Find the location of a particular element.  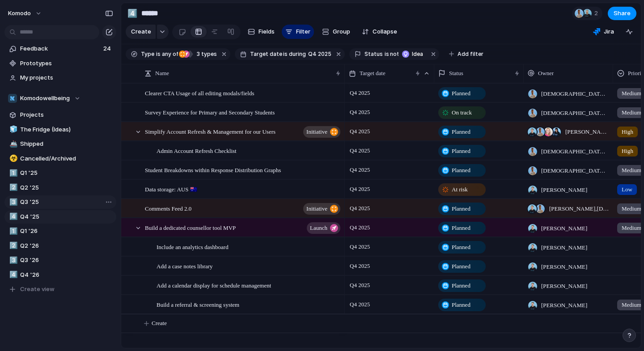

span: Data storage: AUS 🇦🇺 is located at coordinates (171, 189).